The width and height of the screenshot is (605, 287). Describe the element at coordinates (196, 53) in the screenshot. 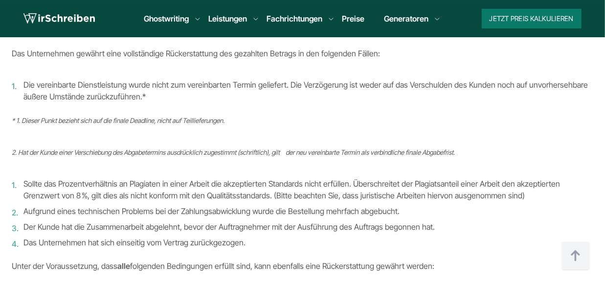

I see `span: Das Unternehmen gewährt eine vollständige Rückerstattung des gezahlten Betrags in den folgenden F...` at that location.